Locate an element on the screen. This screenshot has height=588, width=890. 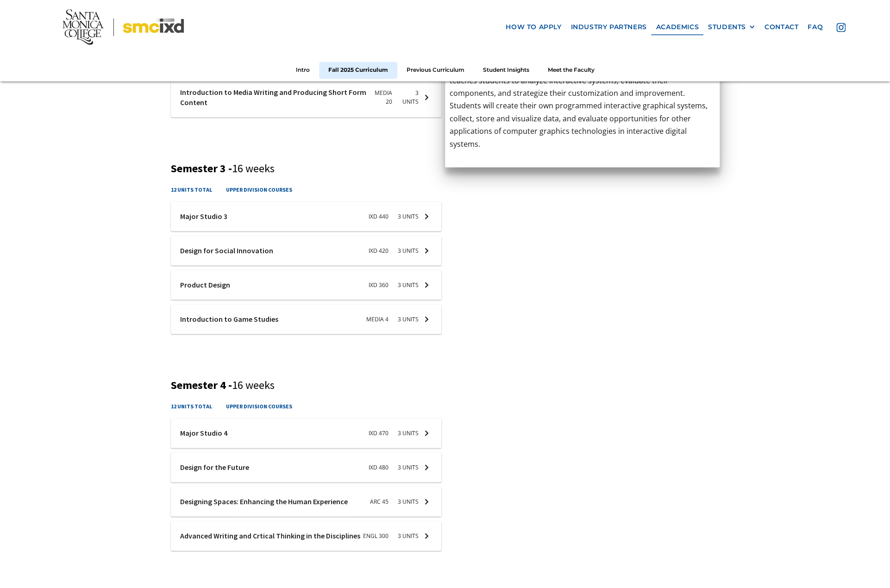
h3: Semester 3 - is located at coordinates (445, 168).